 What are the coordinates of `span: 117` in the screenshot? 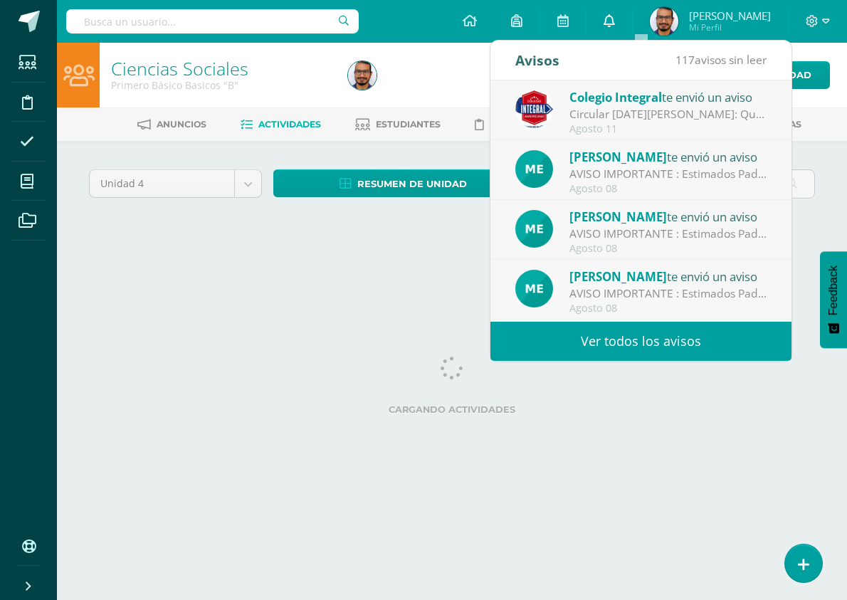 It's located at (685, 60).